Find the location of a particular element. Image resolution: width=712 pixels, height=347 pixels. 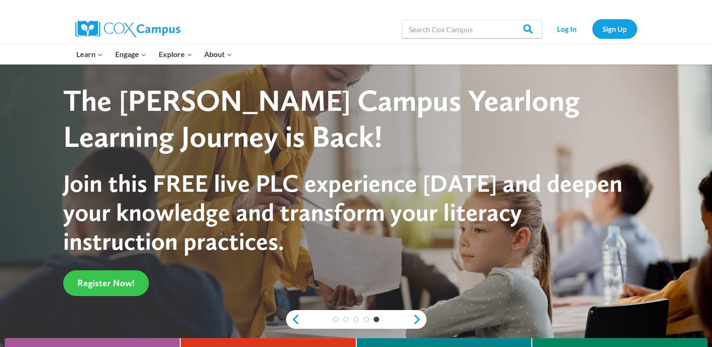

a: 2 is located at coordinates (346, 320).